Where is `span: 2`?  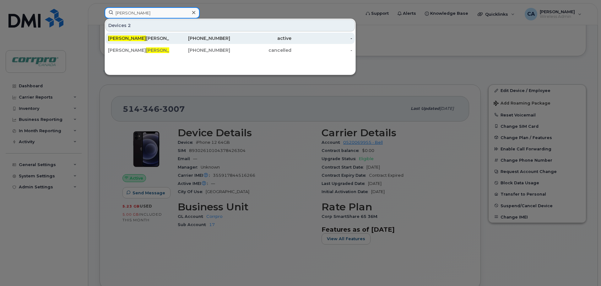 span: 2 is located at coordinates (129, 25).